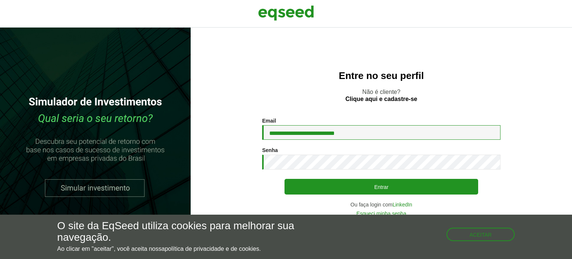 This screenshot has width=572, height=259. What do you see at coordinates (381, 99) in the screenshot?
I see `a: Clique aqui e cadastre-se` at bounding box center [381, 99].